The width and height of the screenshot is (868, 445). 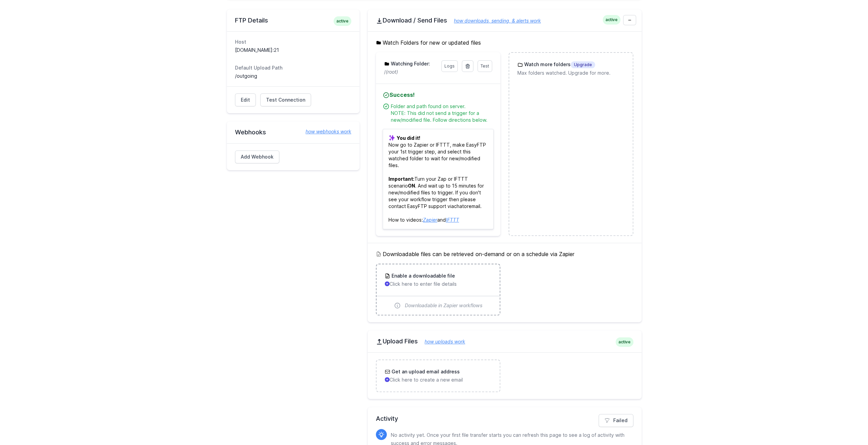 I want to click on b: You did it!, so click(x=409, y=138).